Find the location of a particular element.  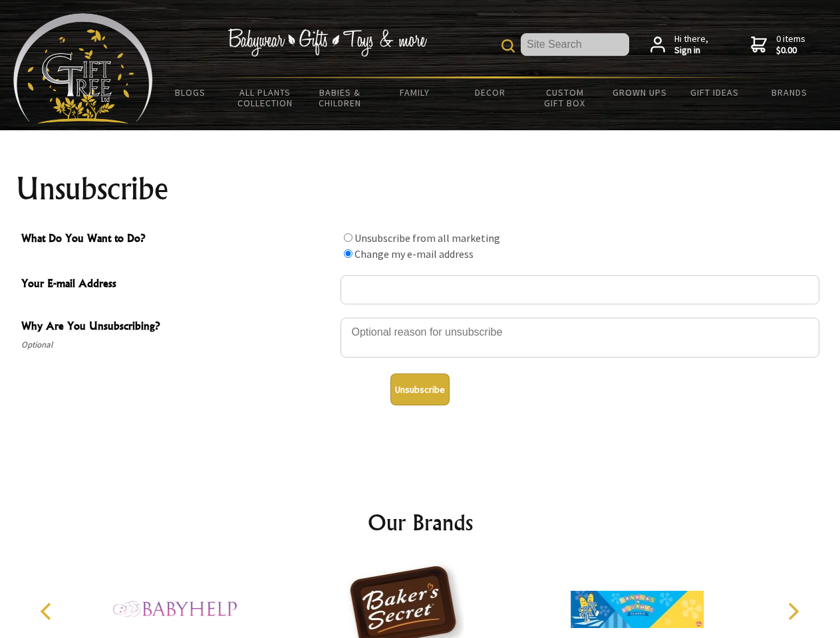

span: What Do You Want to Do? is located at coordinates (178, 240).